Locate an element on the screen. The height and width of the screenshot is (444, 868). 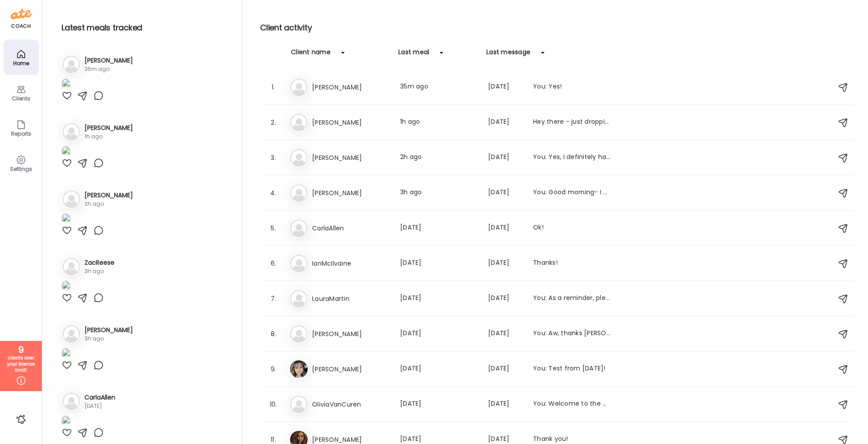
img: ate is located at coordinates (21, 14).